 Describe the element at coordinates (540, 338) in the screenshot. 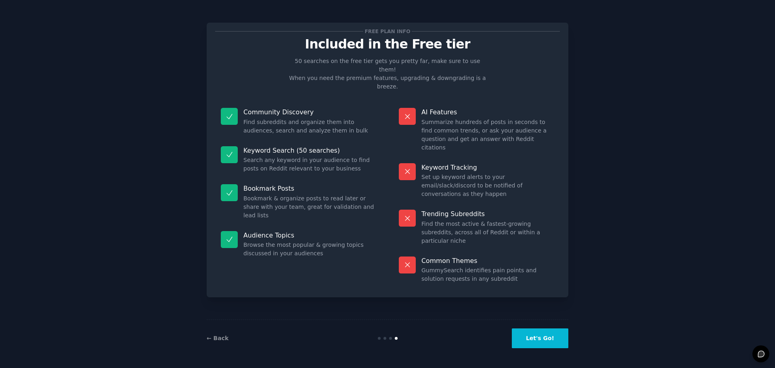

I see `button: Let's Go!` at that location.